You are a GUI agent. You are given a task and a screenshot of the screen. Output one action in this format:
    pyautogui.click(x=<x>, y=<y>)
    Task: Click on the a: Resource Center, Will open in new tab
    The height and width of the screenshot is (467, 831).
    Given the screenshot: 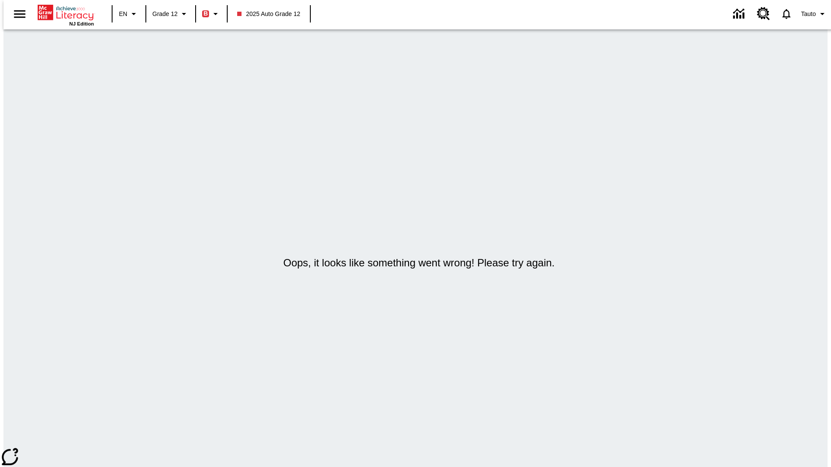 What is the action you would take?
    pyautogui.click(x=763, y=14)
    